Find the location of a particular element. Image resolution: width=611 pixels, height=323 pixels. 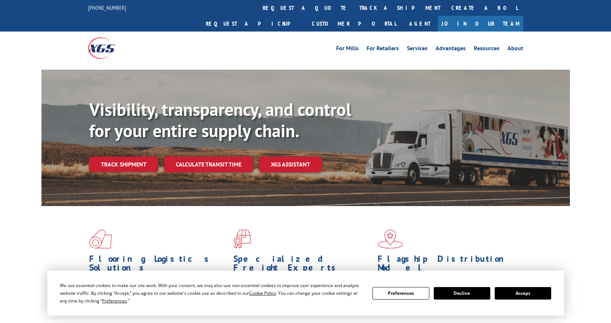

button: Decline is located at coordinates (462, 294).